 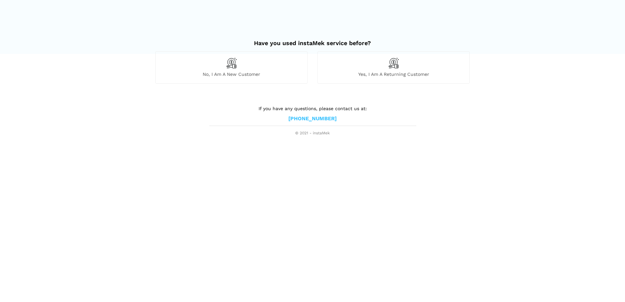 What do you see at coordinates (313, 40) in the screenshot?
I see `h2: Have you used instaMek service before?` at bounding box center [313, 40].